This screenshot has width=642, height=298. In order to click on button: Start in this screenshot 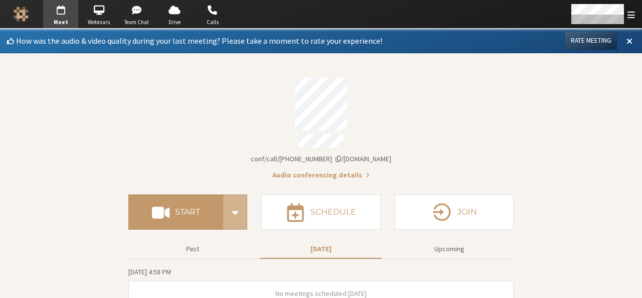, I will do `click(176, 212)`.